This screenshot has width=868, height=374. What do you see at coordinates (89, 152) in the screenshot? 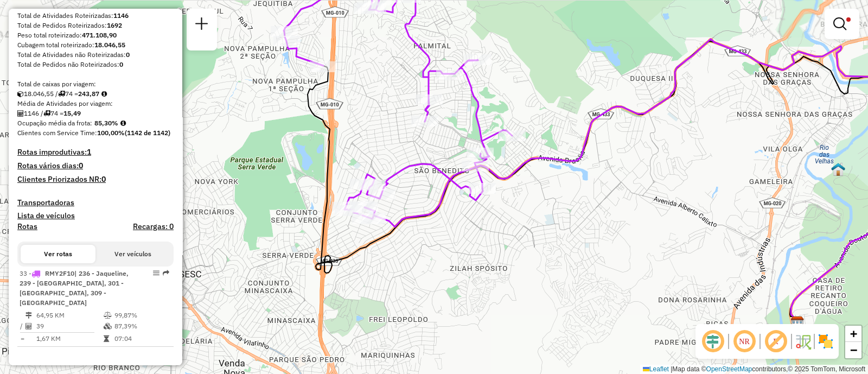
I see `strong: 1` at bounding box center [89, 152].